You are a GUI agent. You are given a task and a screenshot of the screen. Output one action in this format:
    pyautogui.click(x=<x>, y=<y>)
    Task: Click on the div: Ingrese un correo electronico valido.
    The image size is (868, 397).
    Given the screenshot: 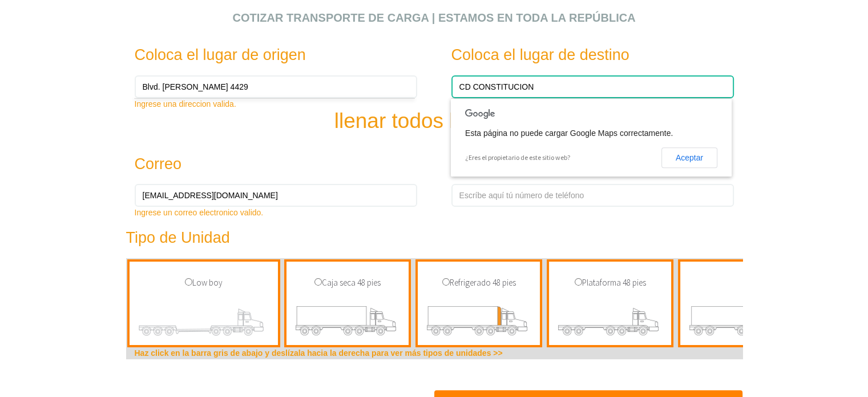 What is the action you would take?
    pyautogui.click(x=276, y=212)
    